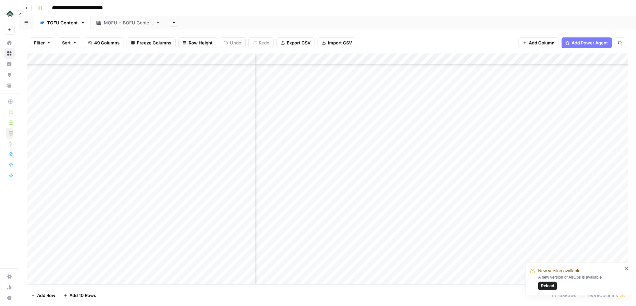 This screenshot has width=636, height=306. Describe the element at coordinates (9, 43) in the screenshot. I see `a: Home` at that location.